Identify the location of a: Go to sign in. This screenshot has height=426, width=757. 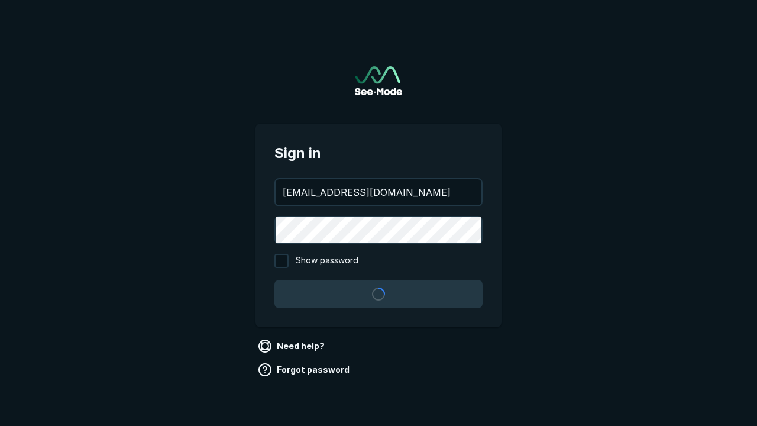
(379, 80).